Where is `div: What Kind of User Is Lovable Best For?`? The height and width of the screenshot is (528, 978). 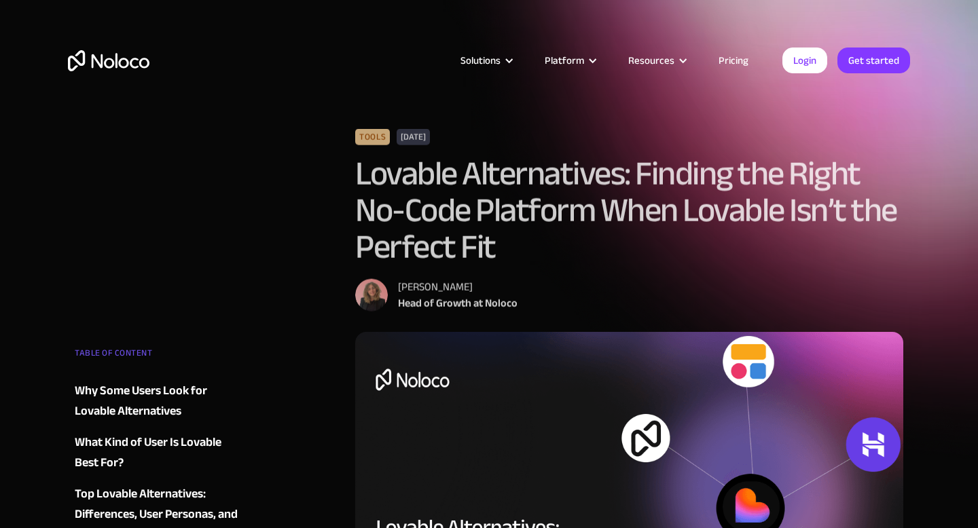
div: What Kind of User Is Lovable Best For? is located at coordinates (157, 453).